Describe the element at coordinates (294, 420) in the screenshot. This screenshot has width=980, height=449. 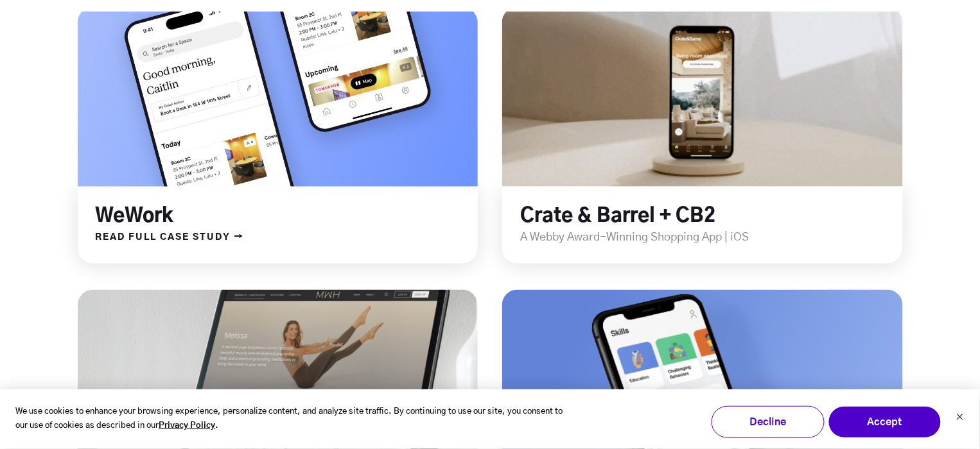
I see `p: We use cookies to enhance your browsing experience, personalize content, and analyze site traffic...` at that location.